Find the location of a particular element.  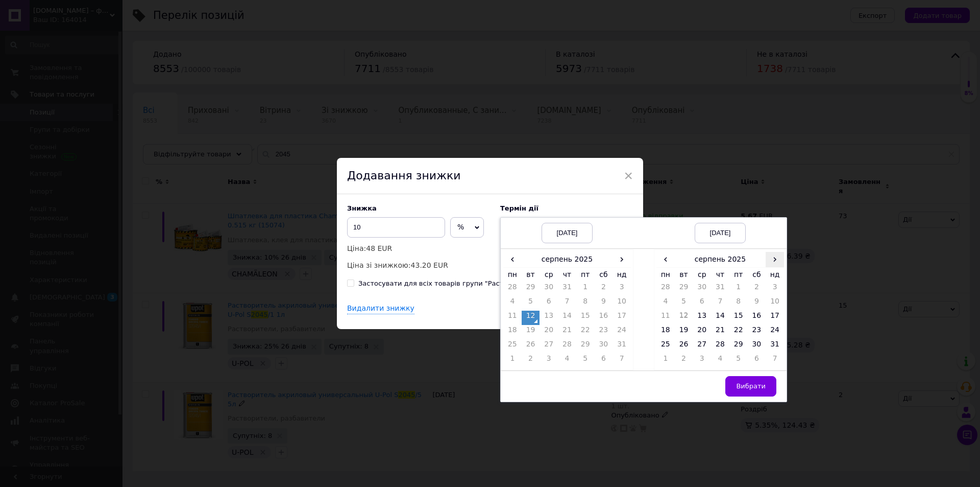

span: Знижка is located at coordinates (362, 208).